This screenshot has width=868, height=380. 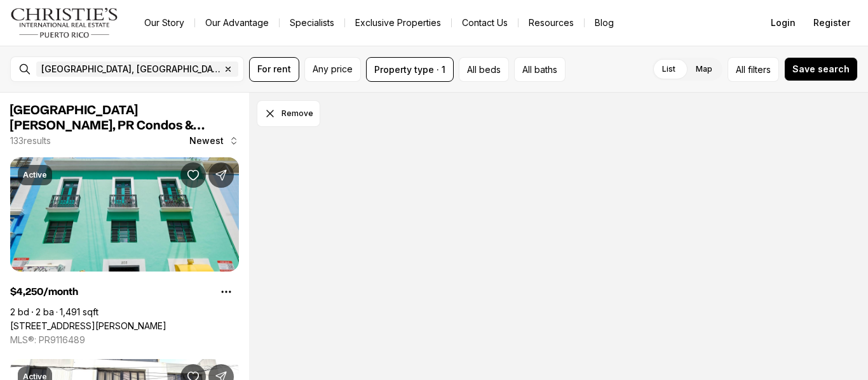 What do you see at coordinates (753, 69) in the screenshot?
I see `button: Allfilters` at bounding box center [753, 69].